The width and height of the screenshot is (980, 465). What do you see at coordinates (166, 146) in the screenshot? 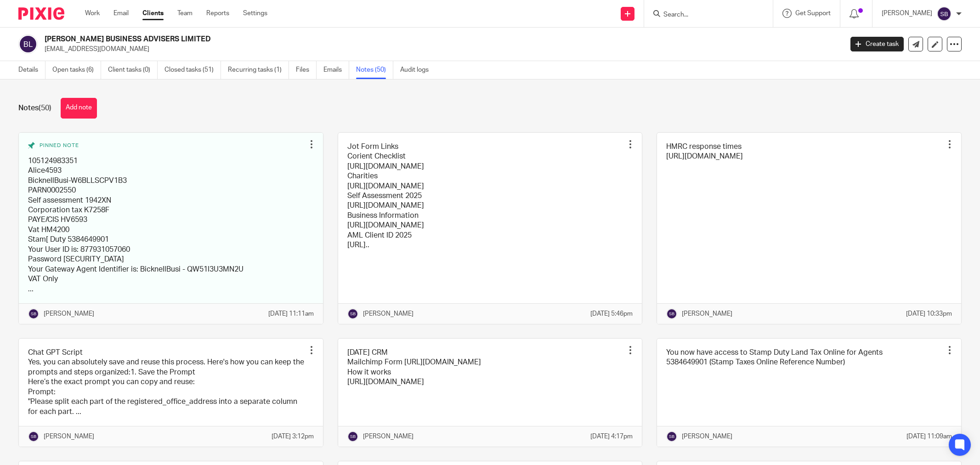
I see `div: Pinned note` at bounding box center [166, 146].